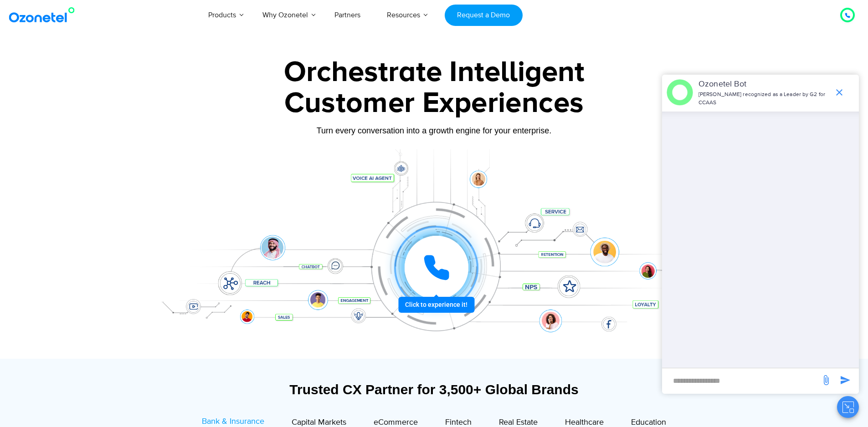 Image resolution: width=868 pixels, height=427 pixels. I want to click on a: Request a Demo, so click(483, 15).